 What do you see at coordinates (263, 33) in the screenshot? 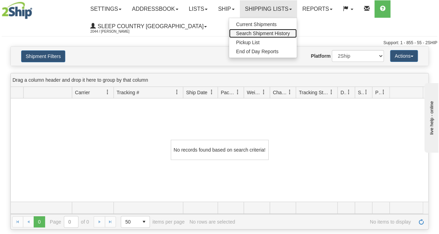
I see `span: Search Shipment History` at bounding box center [263, 33].